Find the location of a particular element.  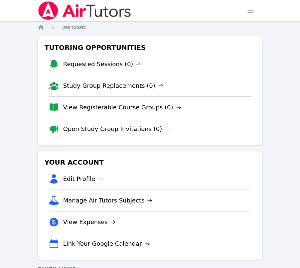

a: Link Your Google Calendar is located at coordinates (106, 243).